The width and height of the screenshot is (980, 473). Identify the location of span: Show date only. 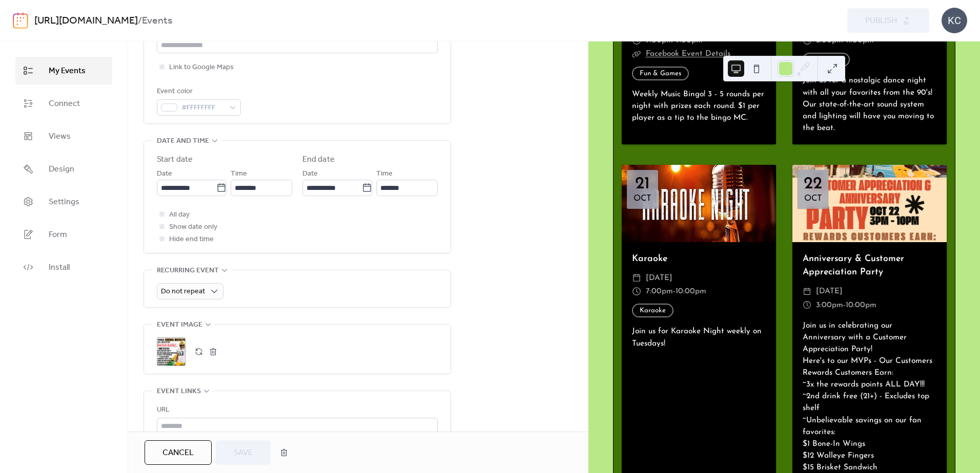
(193, 227).